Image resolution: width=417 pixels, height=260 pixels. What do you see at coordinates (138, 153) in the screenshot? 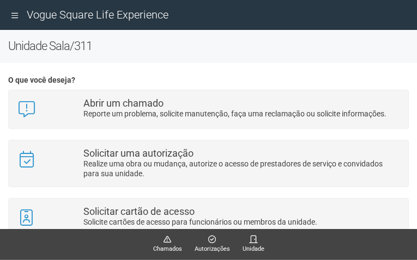
I see `strong: Solicitar uma autorização` at bounding box center [138, 153].